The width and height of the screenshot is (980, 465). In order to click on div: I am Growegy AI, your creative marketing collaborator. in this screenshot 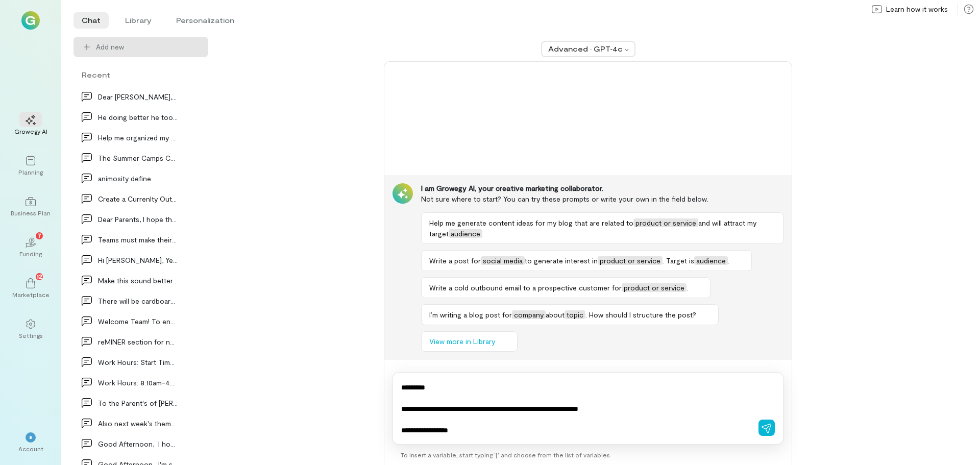, I will do `click(602, 189)`.